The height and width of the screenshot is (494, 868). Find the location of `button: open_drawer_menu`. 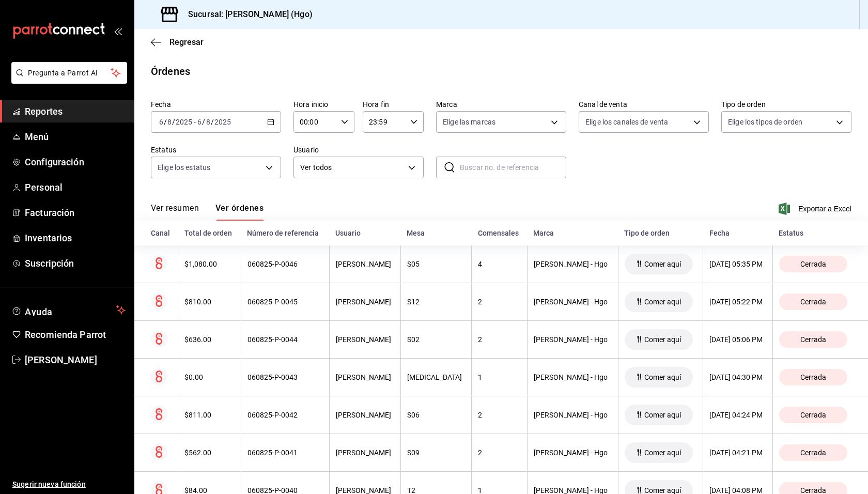

button: open_drawer_menu is located at coordinates (118, 31).